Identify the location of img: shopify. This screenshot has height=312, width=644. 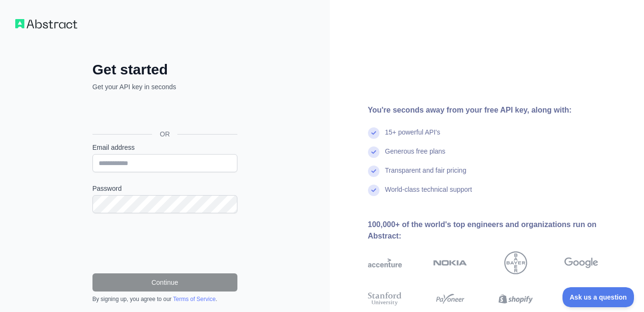
(515, 299).